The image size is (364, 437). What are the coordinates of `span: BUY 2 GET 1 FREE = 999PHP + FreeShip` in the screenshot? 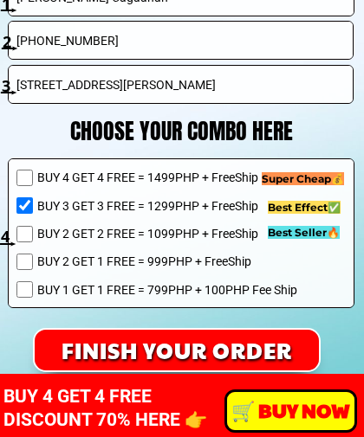 It's located at (167, 262).